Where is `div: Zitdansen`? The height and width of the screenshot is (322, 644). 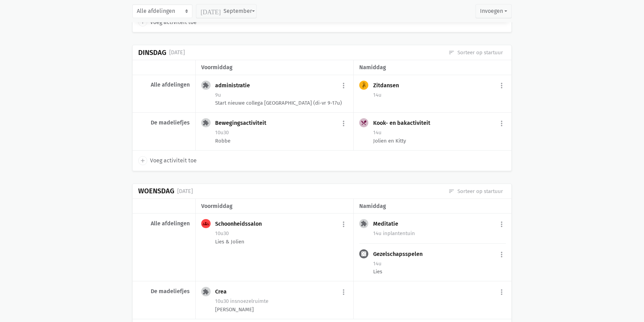 div: Zitdansen is located at coordinates (389, 86).